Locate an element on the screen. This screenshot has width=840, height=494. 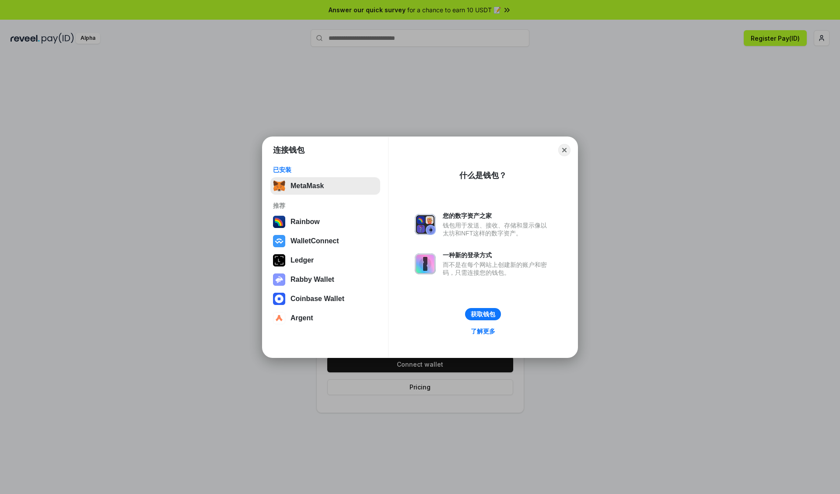
a: 了解更多 is located at coordinates (483, 331).